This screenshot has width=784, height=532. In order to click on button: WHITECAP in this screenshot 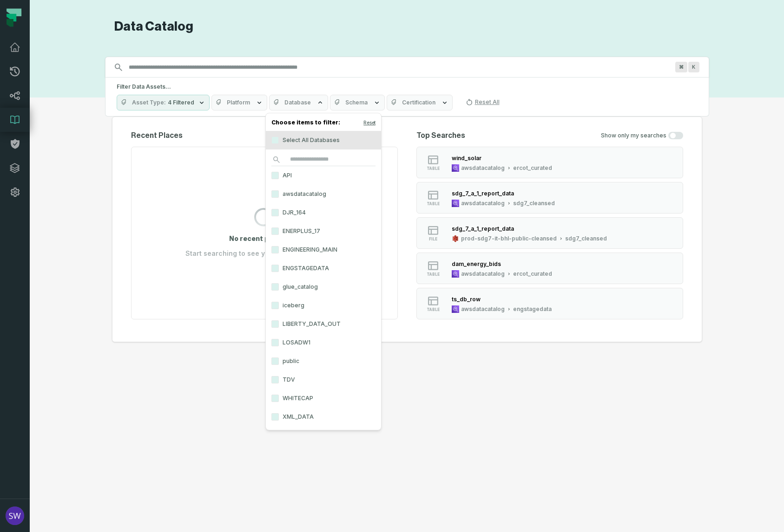, I will do `click(275, 399)`.